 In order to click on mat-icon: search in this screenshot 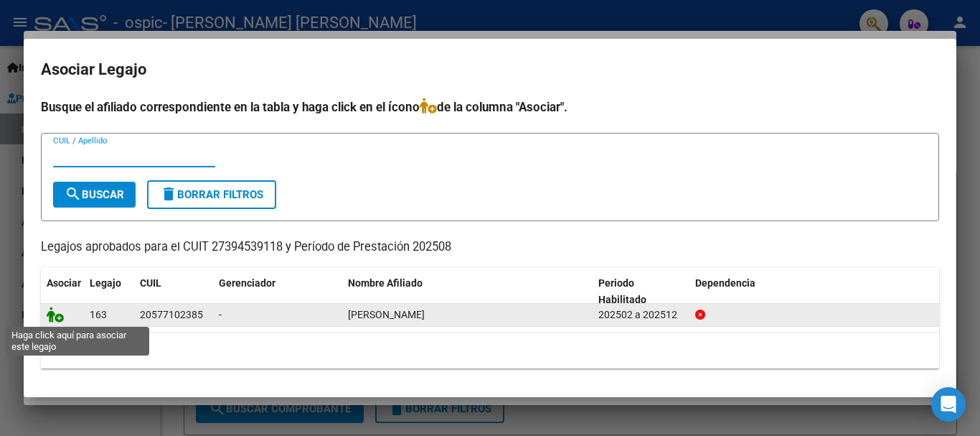, I will do `click(73, 194)`.